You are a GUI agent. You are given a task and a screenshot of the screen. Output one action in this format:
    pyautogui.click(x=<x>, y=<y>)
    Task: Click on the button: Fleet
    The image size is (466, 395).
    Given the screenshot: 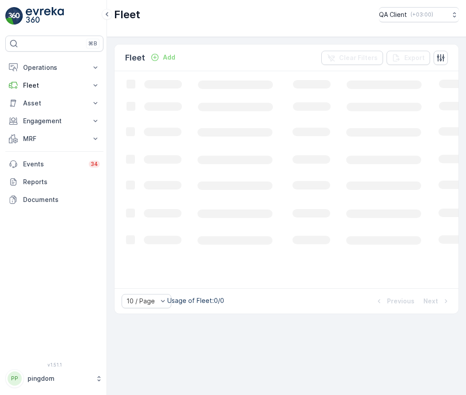 What is the action you would take?
    pyautogui.click(x=54, y=85)
    